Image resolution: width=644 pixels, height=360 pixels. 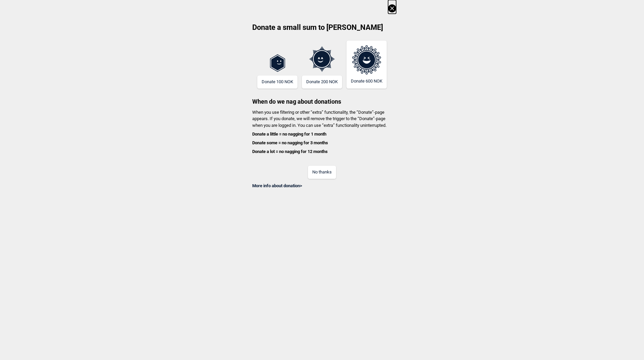 I want to click on b: Donate some = no nagging for 3 months, so click(x=290, y=143).